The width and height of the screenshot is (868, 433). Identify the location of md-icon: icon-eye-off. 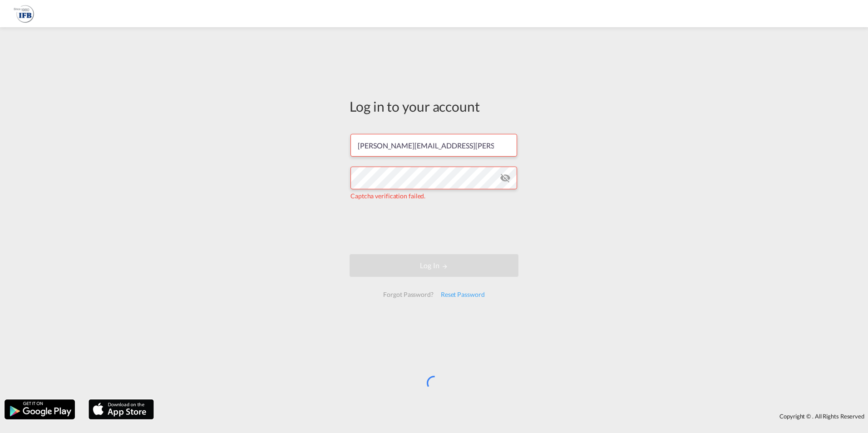
(505, 178).